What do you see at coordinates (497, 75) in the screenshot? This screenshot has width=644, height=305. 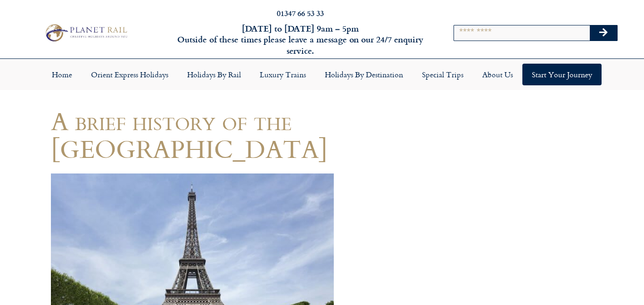 I see `a: About Us` at bounding box center [497, 75].